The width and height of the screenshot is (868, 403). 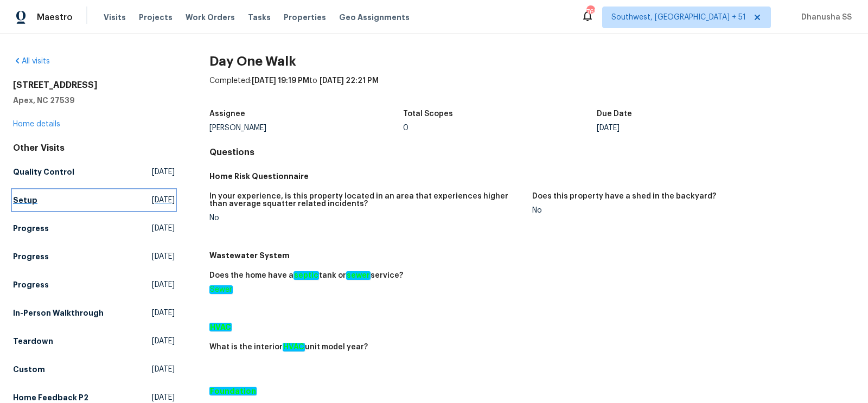 What do you see at coordinates (114, 17) in the screenshot?
I see `span: Visits` at bounding box center [114, 17].